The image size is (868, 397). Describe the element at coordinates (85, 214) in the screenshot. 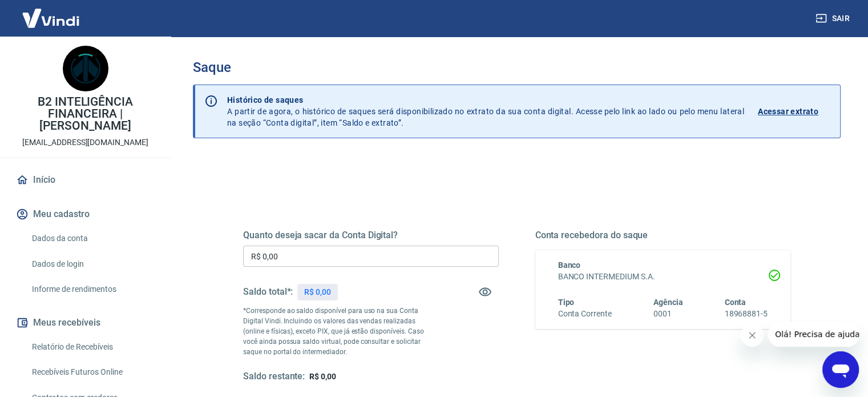

I see `button: Meu cadastro` at that location.